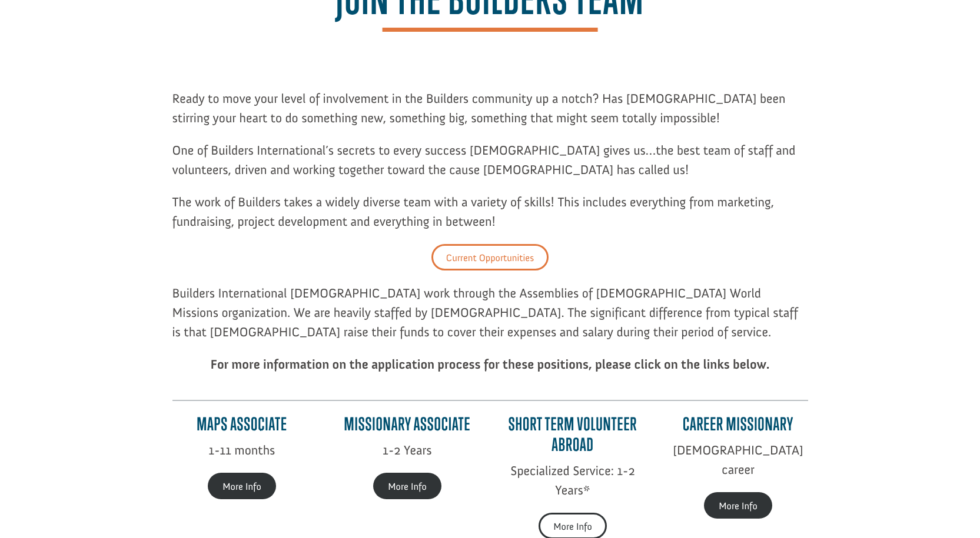  I want to click on p: 1-2 Years, so click(407, 456).